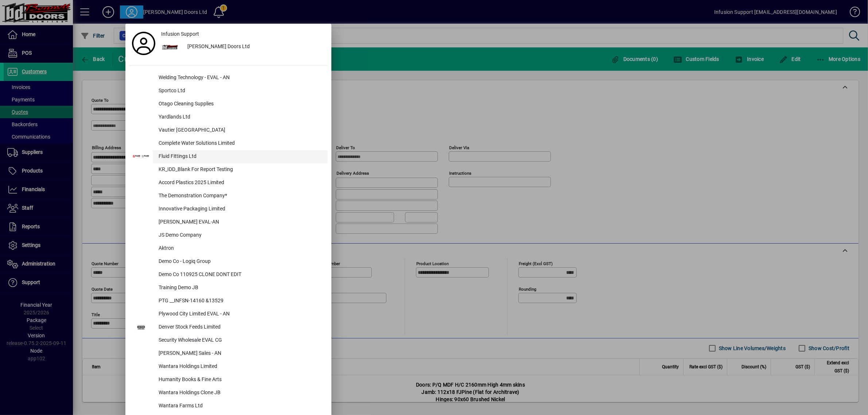  I want to click on button: JS Demo Company, so click(229, 236).